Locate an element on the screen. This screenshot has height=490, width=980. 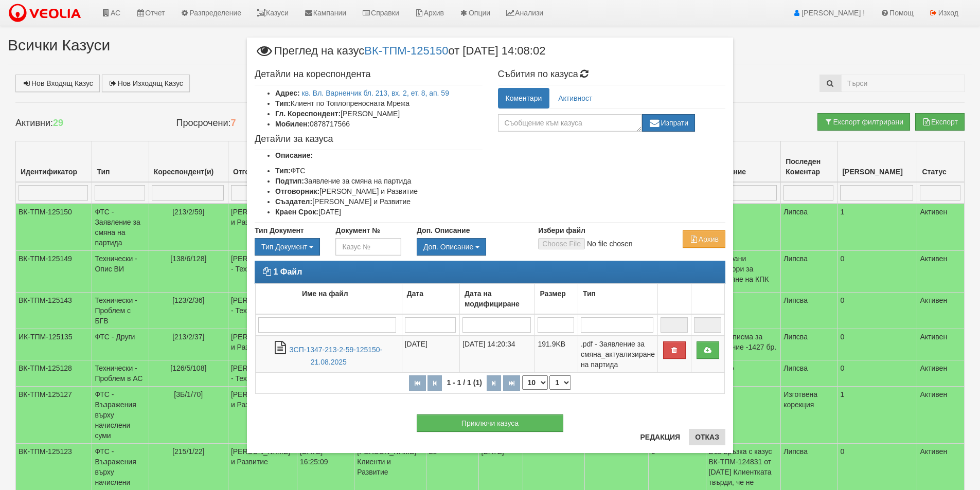
a: Коментари is located at coordinates (524, 98).